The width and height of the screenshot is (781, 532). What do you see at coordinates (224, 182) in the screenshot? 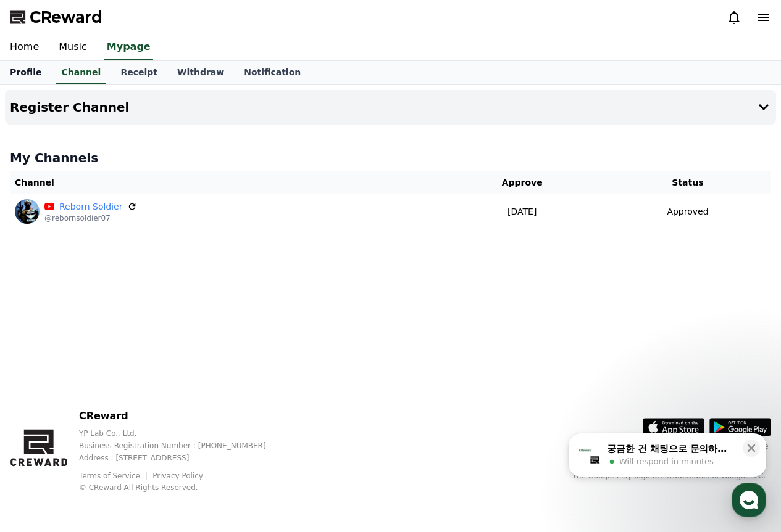
I see `th: Channel` at bounding box center [224, 182].